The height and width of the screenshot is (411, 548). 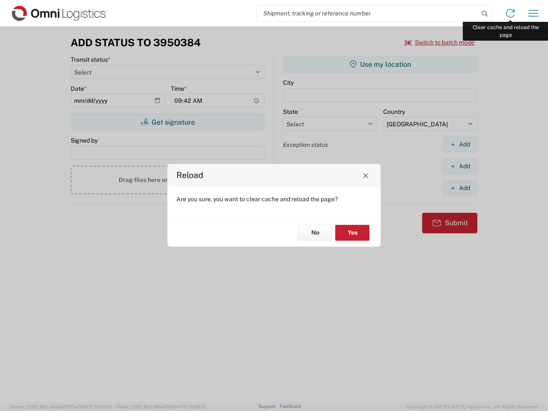 What do you see at coordinates (366, 175) in the screenshot?
I see `button: Close` at bounding box center [366, 175].